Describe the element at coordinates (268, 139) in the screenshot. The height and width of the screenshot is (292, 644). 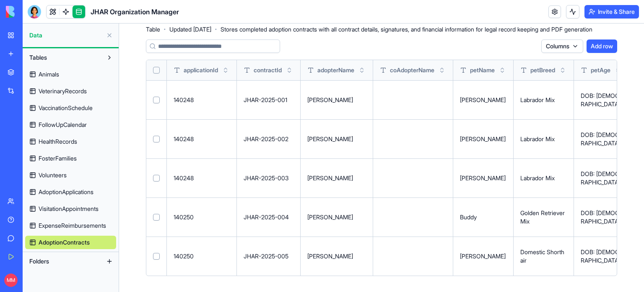
I see `p: JHAR-2025-002` at that location.